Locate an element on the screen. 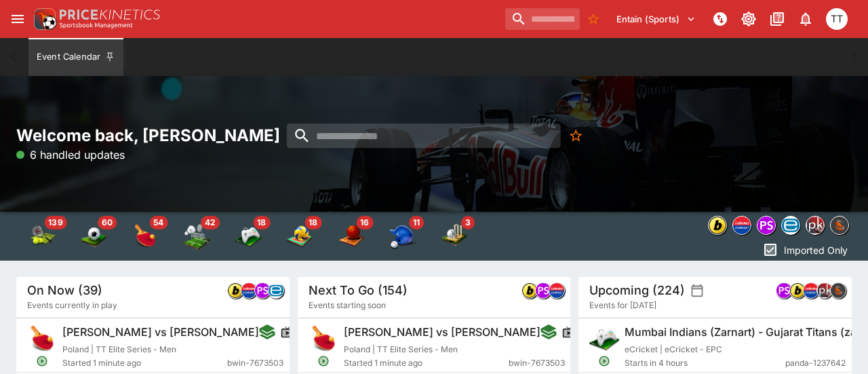 This screenshot has width=868, height=374. button: Notifications is located at coordinates (806, 19).